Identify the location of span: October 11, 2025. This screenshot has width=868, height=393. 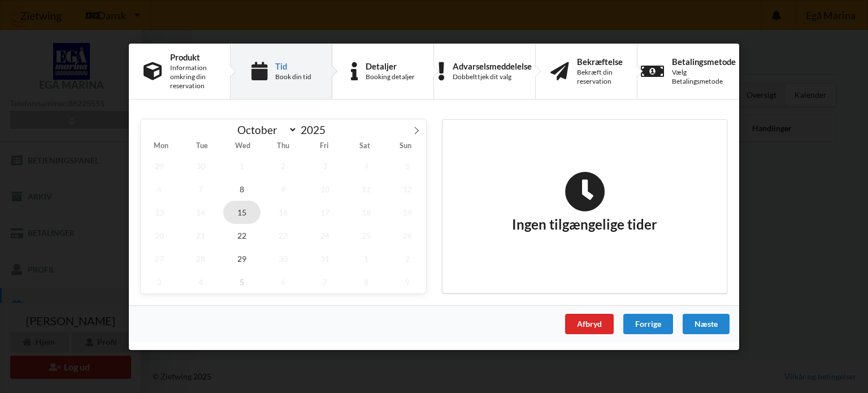
(367, 189).